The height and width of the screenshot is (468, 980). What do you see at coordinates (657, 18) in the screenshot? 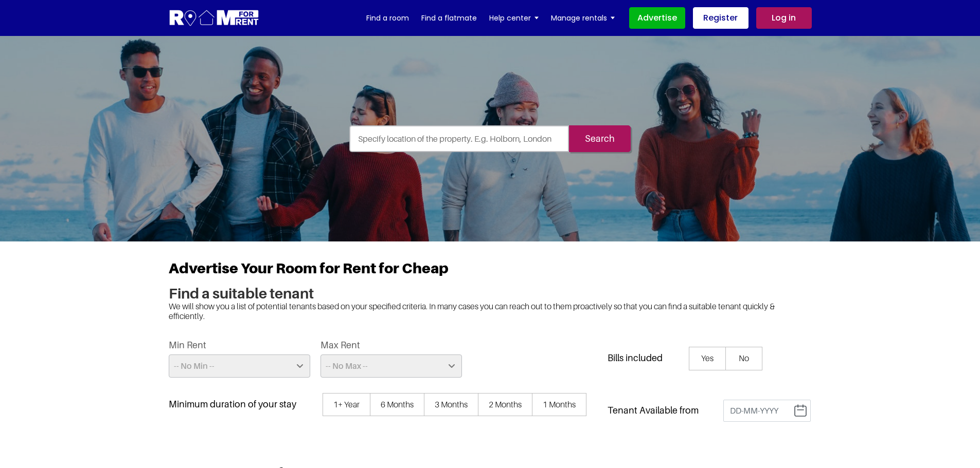
I see `a: Advertise` at bounding box center [657, 18].